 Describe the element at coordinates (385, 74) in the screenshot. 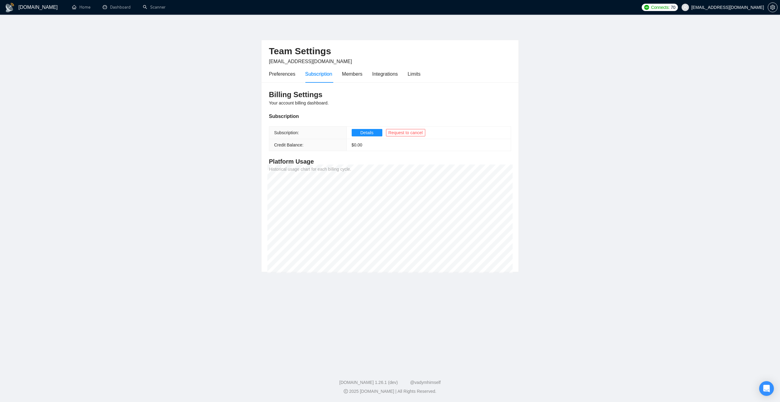

I see `div: Integrations` at that location.